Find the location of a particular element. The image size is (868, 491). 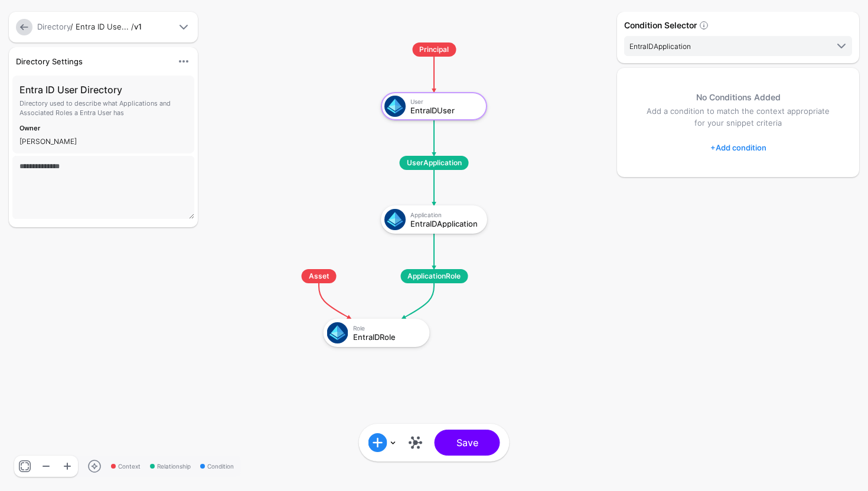

div: EntraIDRole is located at coordinates (388, 337).